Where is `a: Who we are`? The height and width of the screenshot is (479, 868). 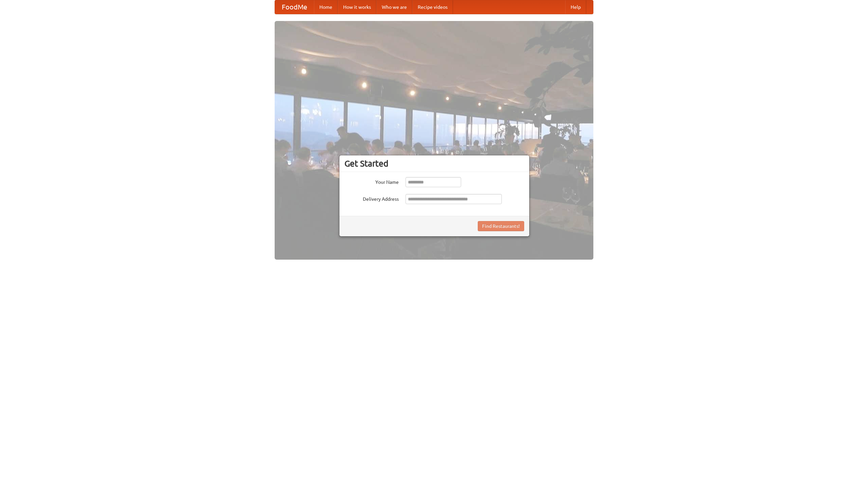 a: Who we are is located at coordinates (395, 7).